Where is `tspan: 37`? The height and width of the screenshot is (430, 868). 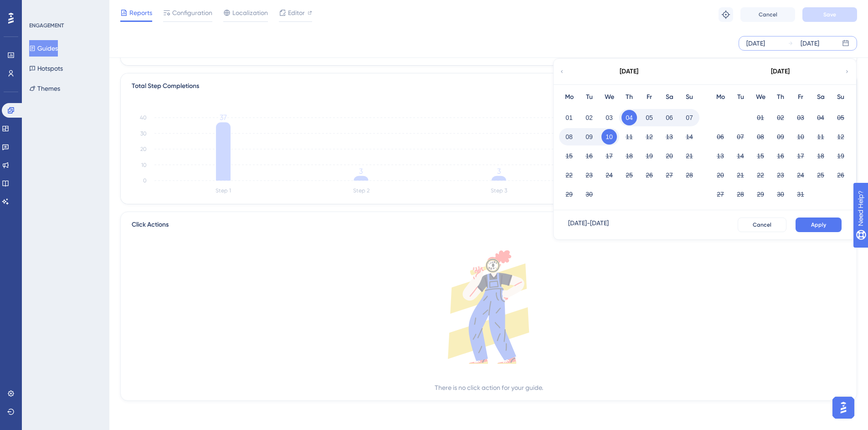
tspan: 37 is located at coordinates (224, 117).